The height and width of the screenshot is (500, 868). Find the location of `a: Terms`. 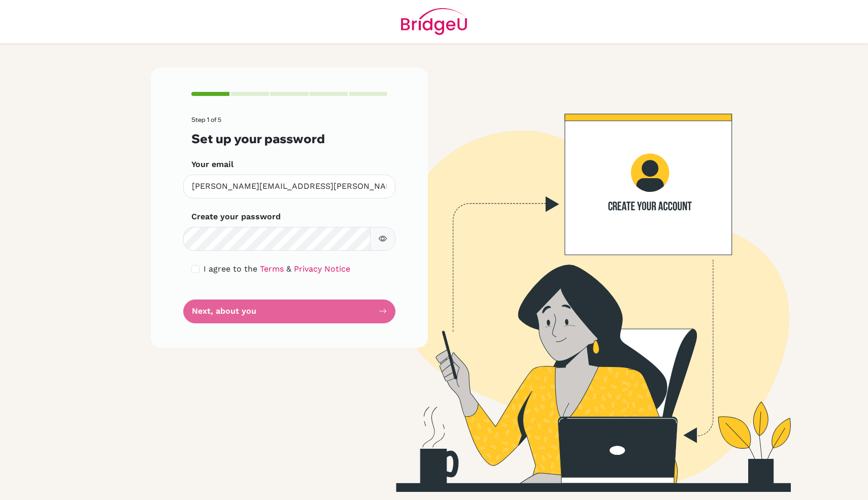

a: Terms is located at coordinates (272, 268).